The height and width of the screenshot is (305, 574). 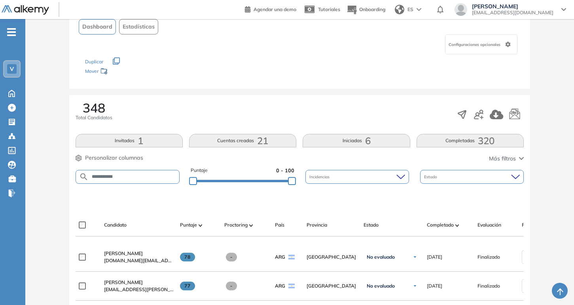 What do you see at coordinates (25, 10) in the screenshot?
I see `img: Logo` at bounding box center [25, 10].